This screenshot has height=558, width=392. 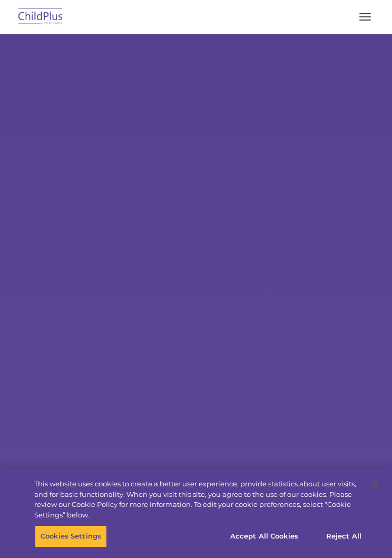 I want to click on button: Cookies Settings, so click(x=70, y=537).